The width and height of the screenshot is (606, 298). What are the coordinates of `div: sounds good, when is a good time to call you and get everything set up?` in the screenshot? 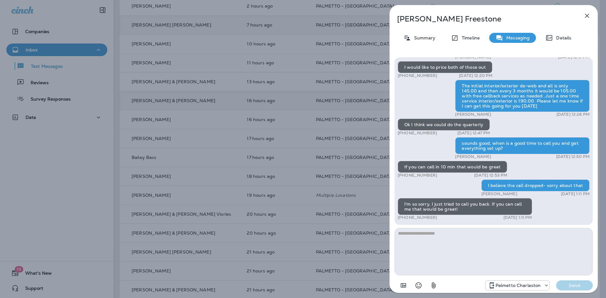 It's located at (523, 146).